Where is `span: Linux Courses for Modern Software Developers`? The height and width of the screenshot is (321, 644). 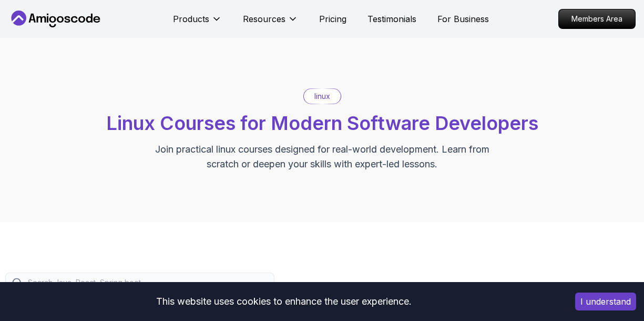
span: Linux Courses for Modern Software Developers is located at coordinates (322, 123).